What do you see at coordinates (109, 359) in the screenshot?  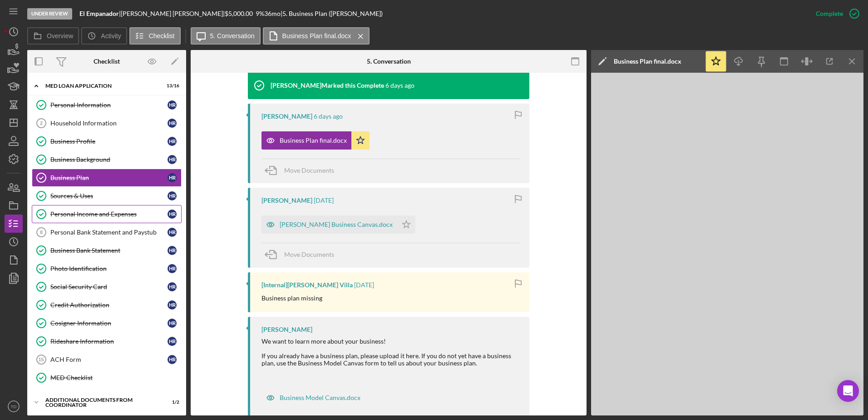 I see `div: ACH Form` at bounding box center [109, 359].